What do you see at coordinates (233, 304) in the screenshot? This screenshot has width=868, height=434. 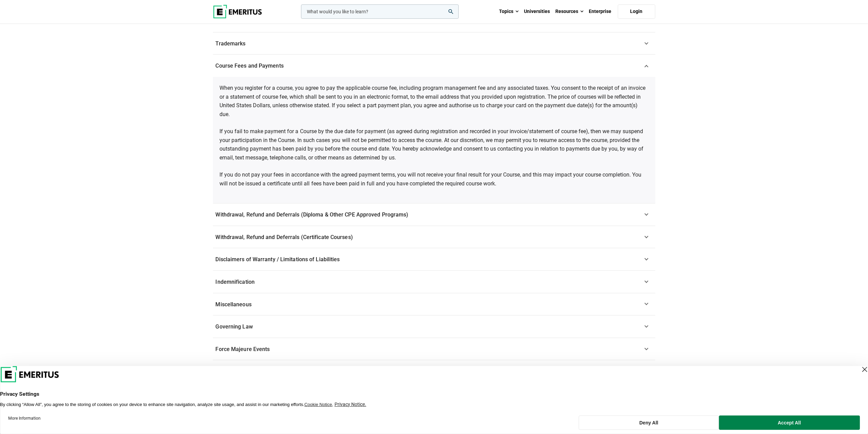 I see `span: Miscellaneous` at bounding box center [233, 304].